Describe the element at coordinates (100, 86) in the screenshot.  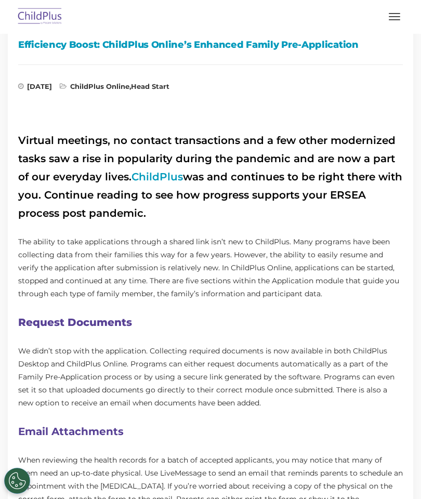
I see `a: ChildPlus Online` at that location.